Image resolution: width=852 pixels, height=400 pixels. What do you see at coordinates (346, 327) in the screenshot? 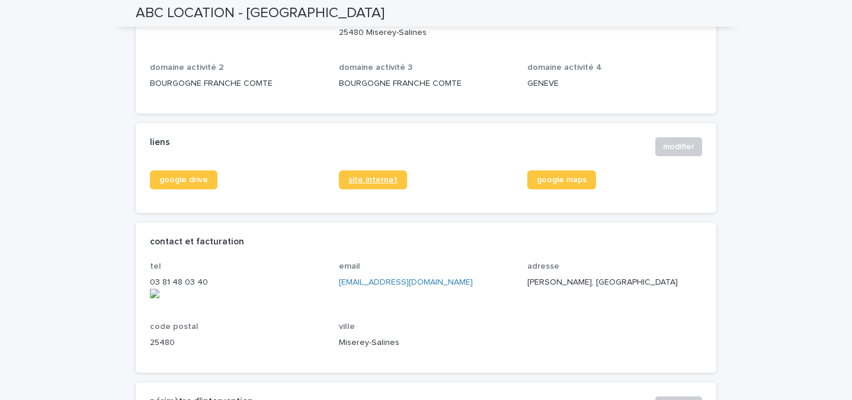
I see `span: ville` at bounding box center [346, 327].